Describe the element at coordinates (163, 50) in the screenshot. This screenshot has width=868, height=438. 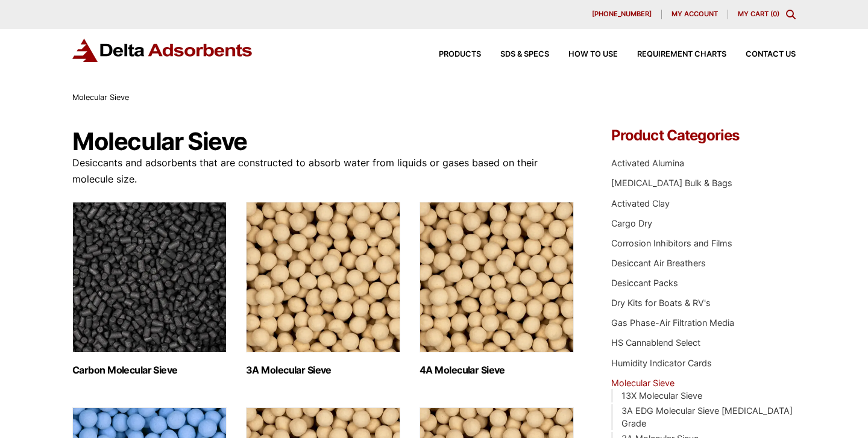
I see `img: Delta Adsorbents` at that location.